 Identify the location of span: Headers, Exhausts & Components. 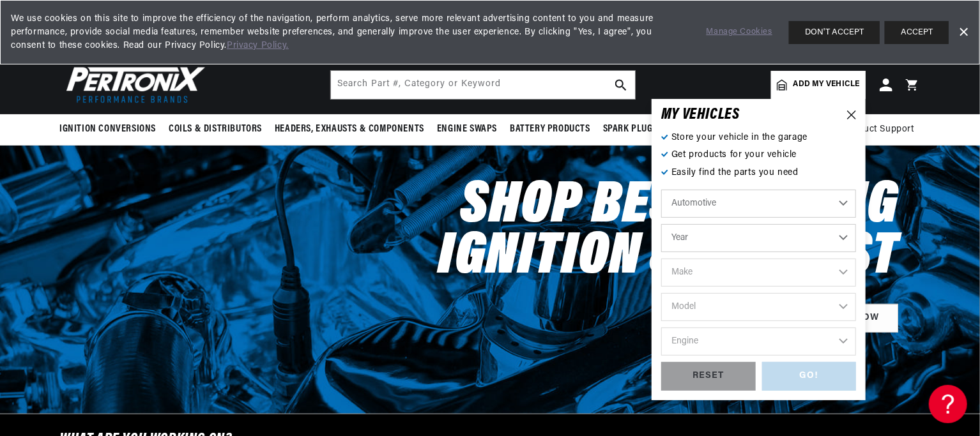
(350, 129).